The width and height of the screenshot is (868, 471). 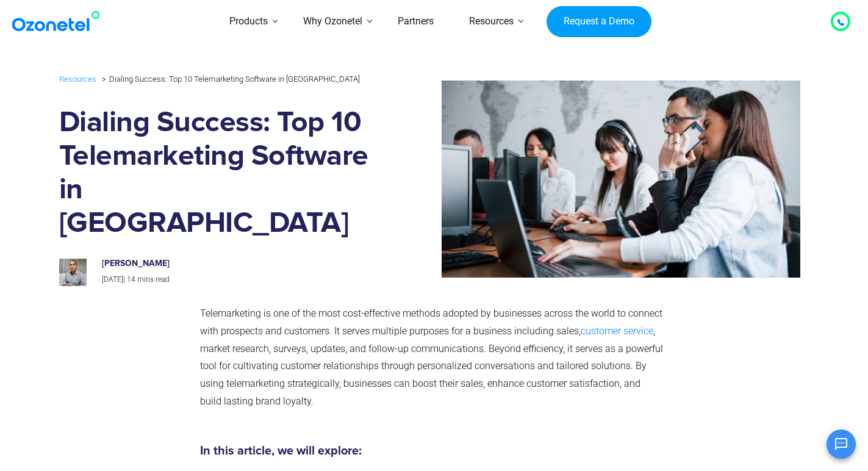 I want to click on span: customer service, so click(x=617, y=331).